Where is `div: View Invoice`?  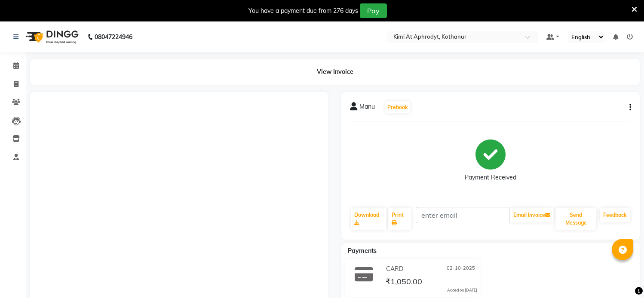
div: View Invoice is located at coordinates (335, 72).